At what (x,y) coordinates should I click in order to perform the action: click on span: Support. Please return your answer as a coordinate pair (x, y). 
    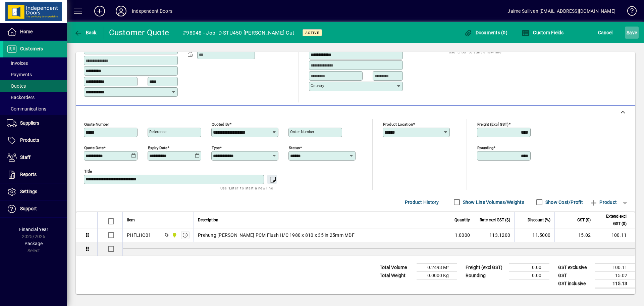
    Looking at the image, I should click on (29, 209).